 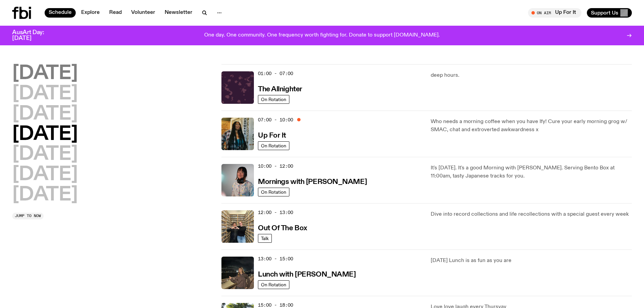 What do you see at coordinates (275, 73) in the screenshot?
I see `span: 01:00 - 07:00` at bounding box center [275, 73].